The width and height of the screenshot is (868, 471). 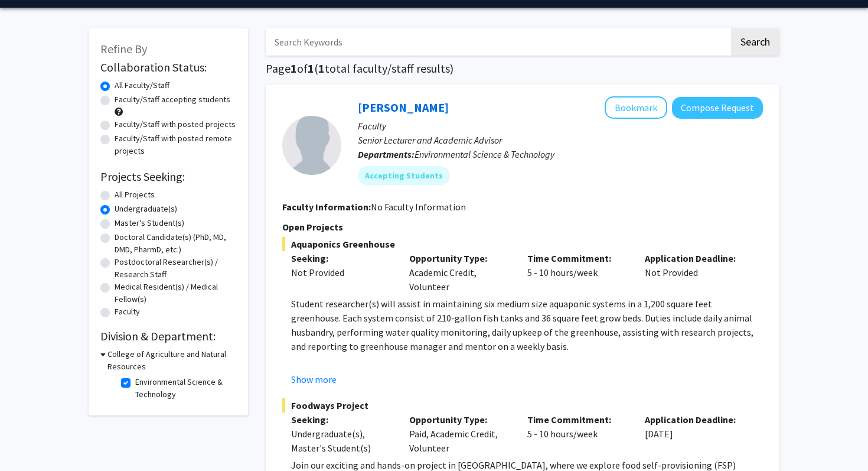 I want to click on label: Environmental Science & Technology, so click(x=184, y=388).